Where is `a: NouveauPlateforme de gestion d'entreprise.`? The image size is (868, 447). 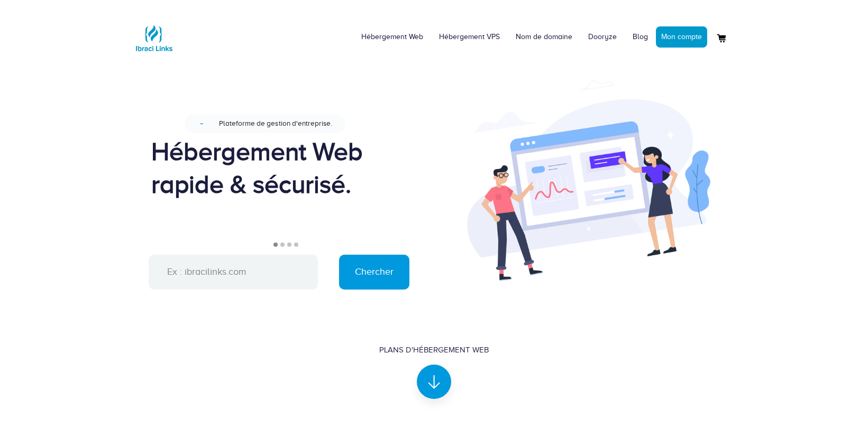 a: NouveauPlateforme de gestion d'entreprise. is located at coordinates (285, 124).